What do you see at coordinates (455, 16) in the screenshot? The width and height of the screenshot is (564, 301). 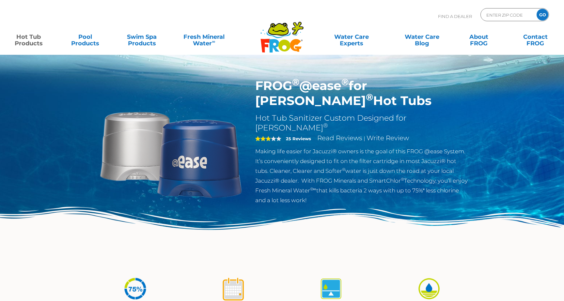 I see `p: Find A Dealer` at bounding box center [455, 16].